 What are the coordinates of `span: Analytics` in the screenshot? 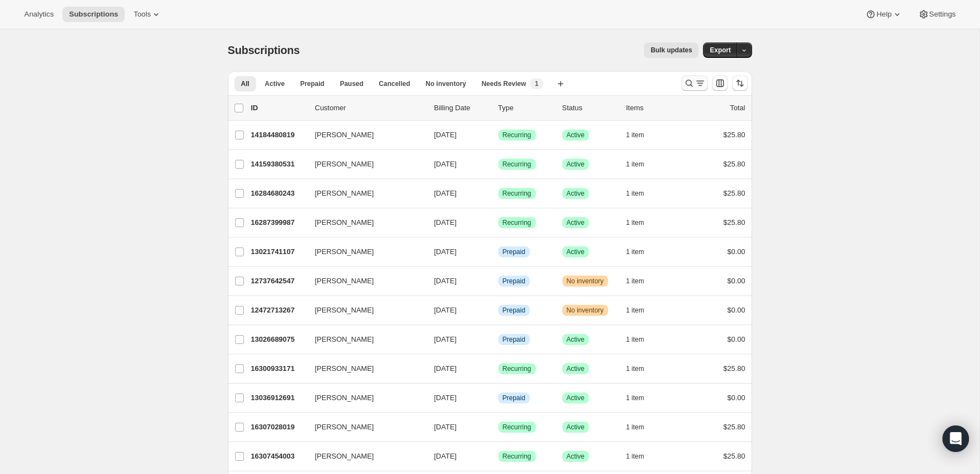 It's located at (39, 14).